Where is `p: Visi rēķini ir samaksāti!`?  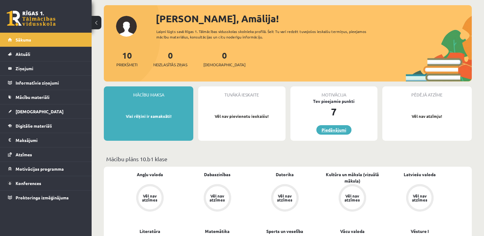 p: Visi rēķini ir samaksāti! is located at coordinates (149, 116).